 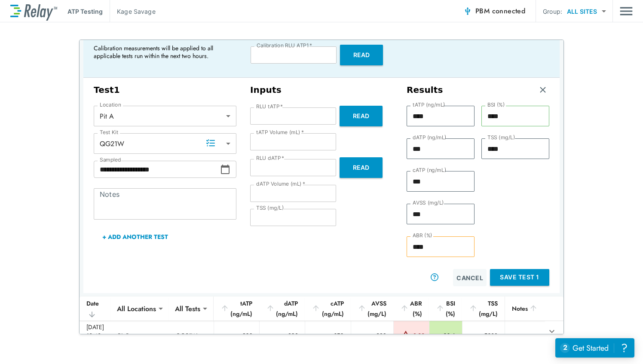 What do you see at coordinates (284, 45) in the screenshot?
I see `label: Calibration RLU ATP1` at bounding box center [284, 45].